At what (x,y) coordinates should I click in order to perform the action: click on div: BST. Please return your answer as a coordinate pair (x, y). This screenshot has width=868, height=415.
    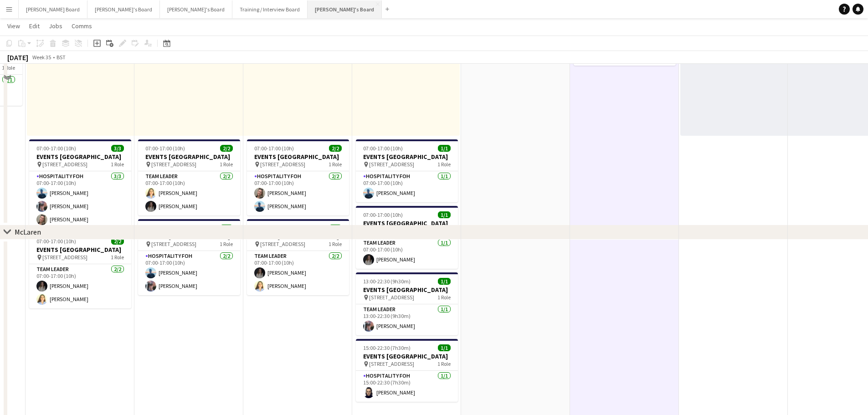
    Looking at the image, I should click on (61, 57).